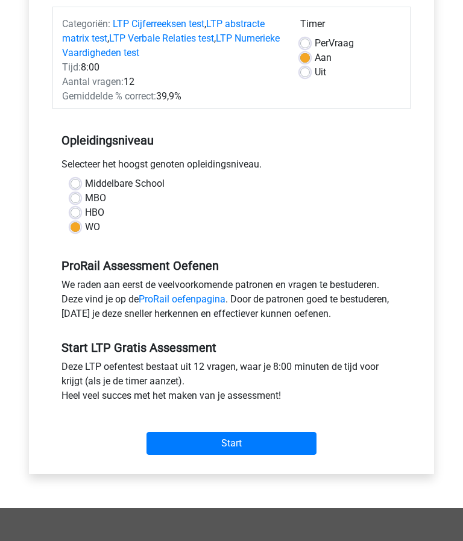 Image resolution: width=463 pixels, height=541 pixels. What do you see at coordinates (320, 72) in the screenshot?
I see `label: Uit` at bounding box center [320, 72].